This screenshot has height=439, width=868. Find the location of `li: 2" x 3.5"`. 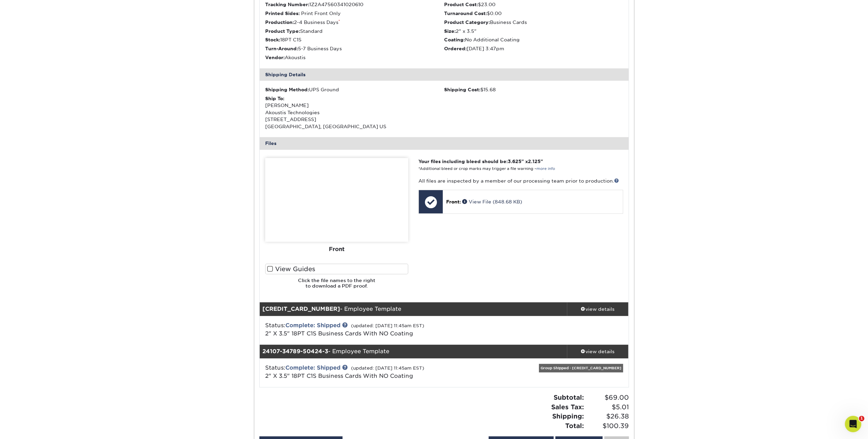

li: 2" x 3.5" is located at coordinates (533, 31).